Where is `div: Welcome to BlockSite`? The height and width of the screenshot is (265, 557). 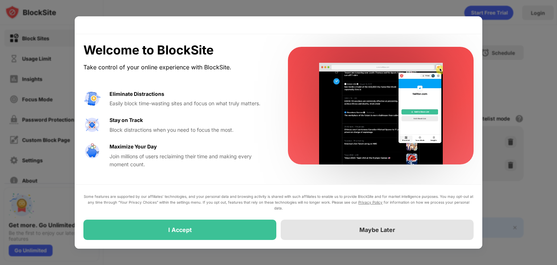
div: Welcome to BlockSite is located at coordinates (177, 50).